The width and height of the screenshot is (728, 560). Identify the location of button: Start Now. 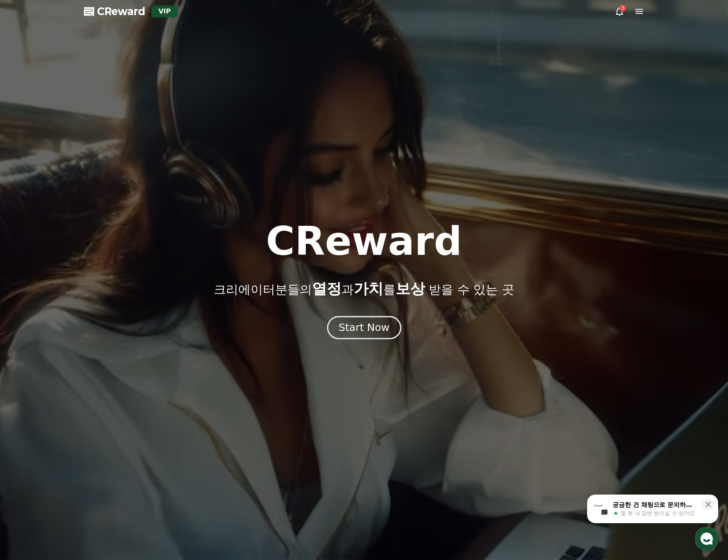
(364, 327).